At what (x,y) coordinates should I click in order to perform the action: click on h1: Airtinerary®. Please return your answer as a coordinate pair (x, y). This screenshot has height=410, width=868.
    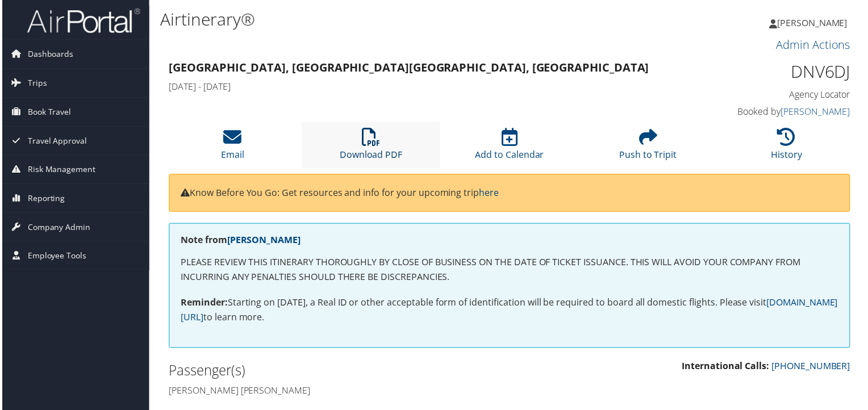
    Looking at the image, I should click on (393, 19).